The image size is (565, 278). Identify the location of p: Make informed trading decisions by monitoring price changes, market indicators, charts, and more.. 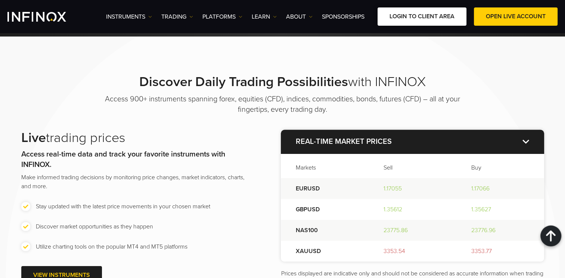
(136, 182).